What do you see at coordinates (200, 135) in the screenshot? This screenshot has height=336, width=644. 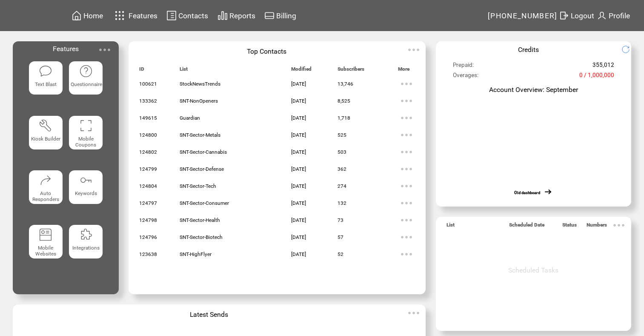 I see `span: SNT-Sector-Metals` at bounding box center [200, 135].